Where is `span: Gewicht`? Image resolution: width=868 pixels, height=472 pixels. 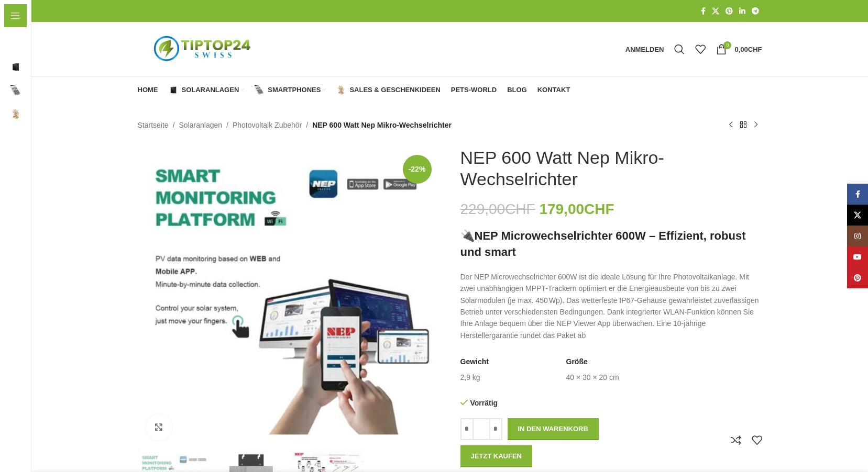 span: Gewicht is located at coordinates (474, 362).